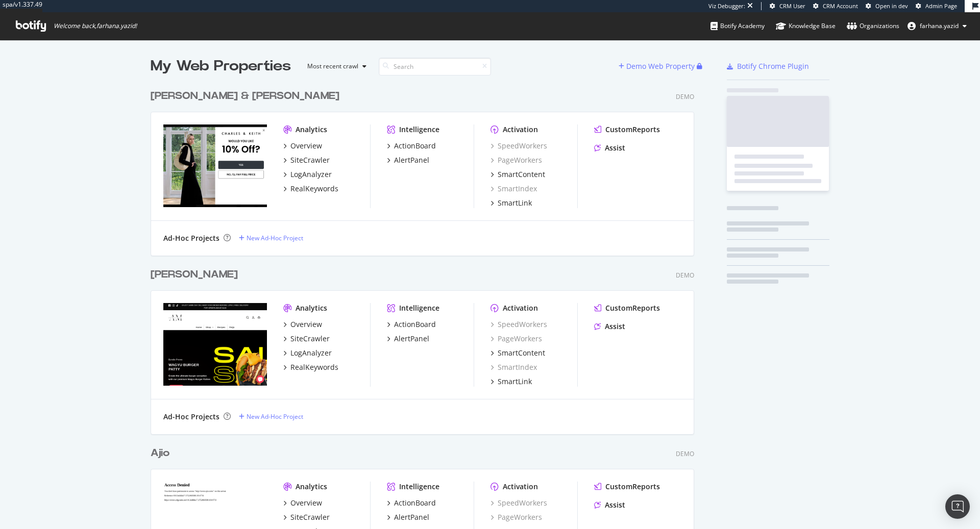 The width and height of the screenshot is (980, 529). Describe the element at coordinates (159, 453) in the screenshot. I see `div: Ajio` at that location.